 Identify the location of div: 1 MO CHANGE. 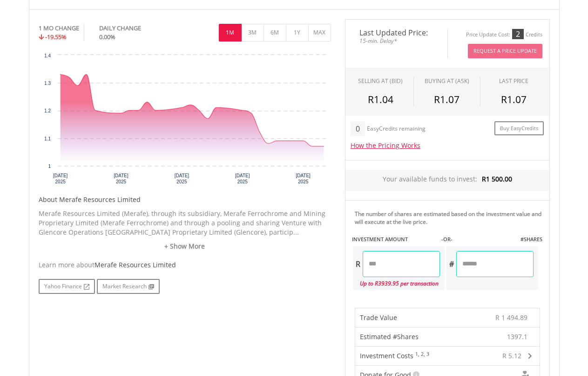
(58, 28).